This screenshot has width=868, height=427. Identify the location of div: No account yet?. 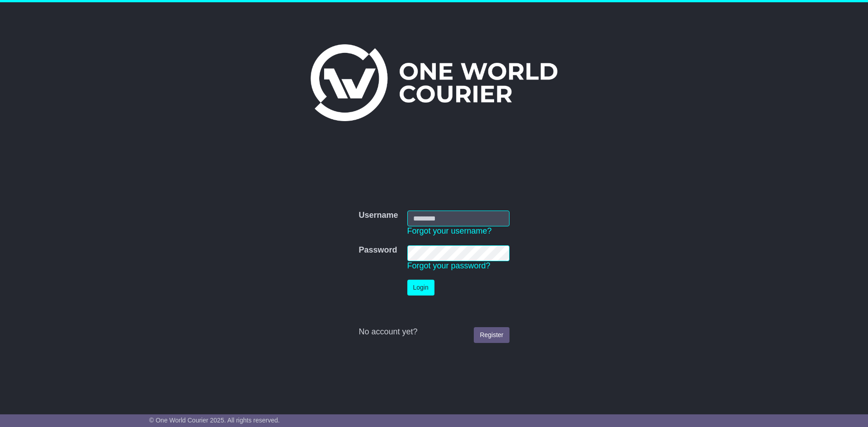
(434, 332).